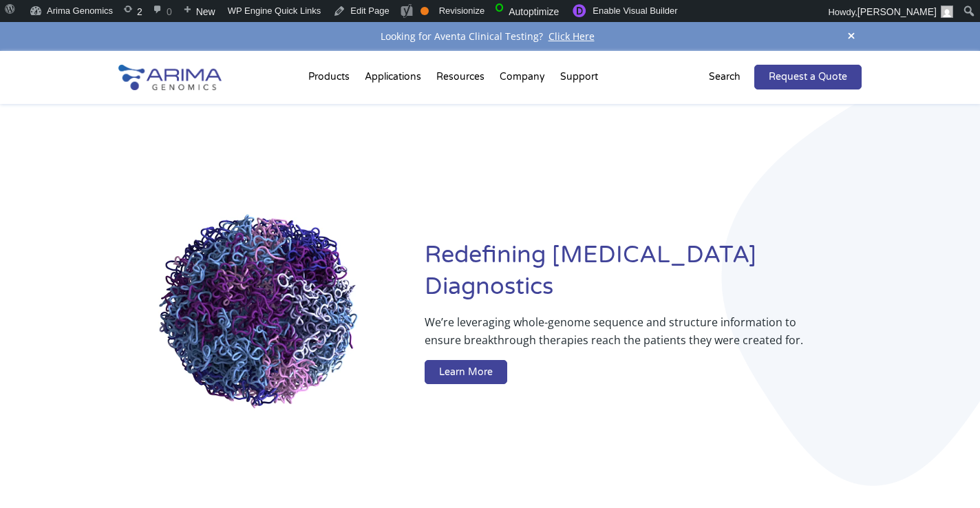 The image size is (980, 508). What do you see at coordinates (571, 36) in the screenshot?
I see `a: Click Here` at bounding box center [571, 36].